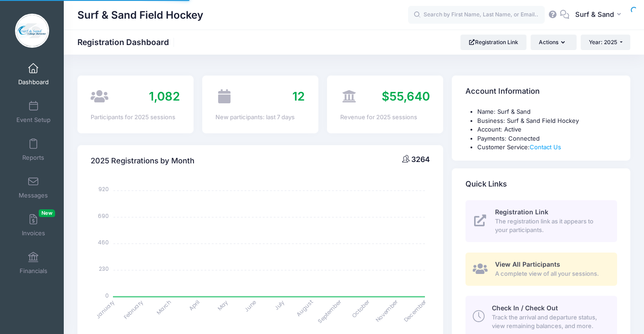 The width and height of the screenshot is (644, 334). What do you see at coordinates (547, 130) in the screenshot?
I see `li: Account: Active` at bounding box center [547, 130].